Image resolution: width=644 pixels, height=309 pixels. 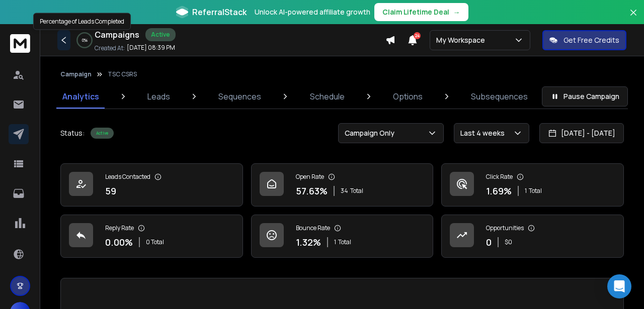 I want to click on p: Status:, so click(x=72, y=133).